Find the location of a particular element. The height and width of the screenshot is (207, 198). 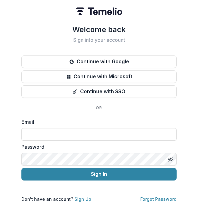

button: Sign In is located at coordinates (99, 174).